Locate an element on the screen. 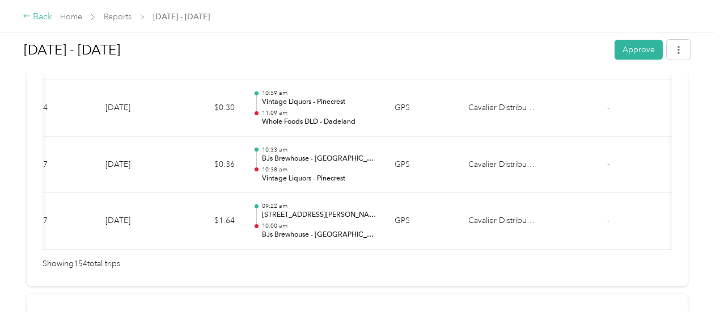 Image resolution: width=720 pixels, height=332 pixels. p: 10:38 am is located at coordinates (319, 170).